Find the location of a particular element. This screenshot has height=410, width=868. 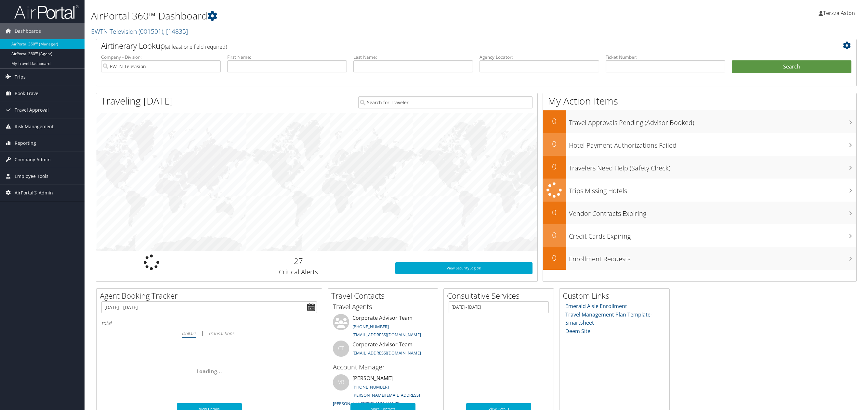

label: Last Name: is located at coordinates (413, 57).